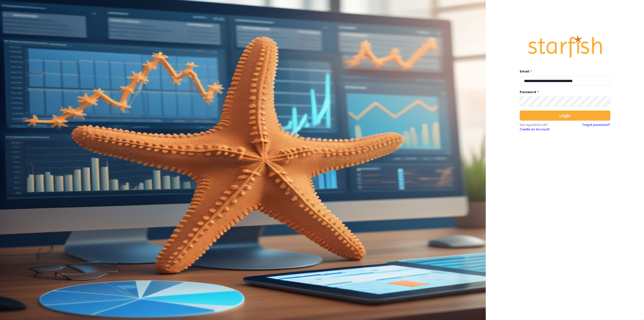 The image size is (644, 320). I want to click on p: Not registered yet?, so click(542, 125).